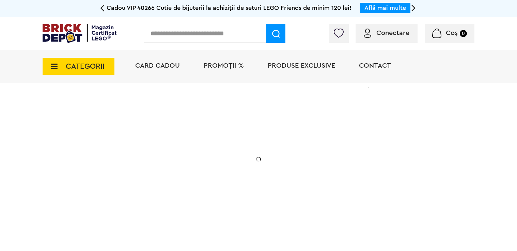 The image size is (517, 251). What do you see at coordinates (392, 33) in the screenshot?
I see `span: Conectare` at bounding box center [392, 33].